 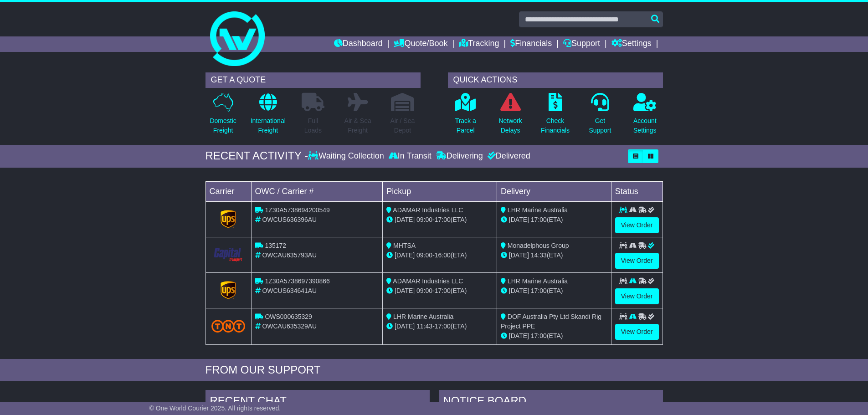 What do you see at coordinates (223, 116) in the screenshot?
I see `a: DomesticFreight` at bounding box center [223, 116].